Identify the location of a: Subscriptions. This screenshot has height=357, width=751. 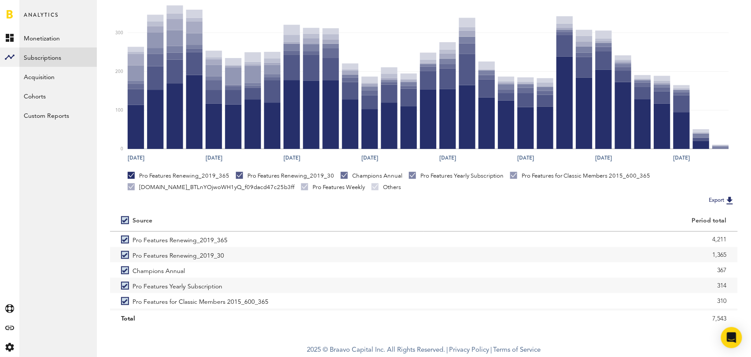
(58, 57).